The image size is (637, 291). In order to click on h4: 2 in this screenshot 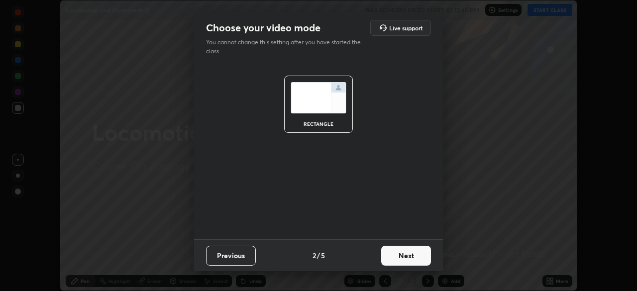, I will do `click(314, 255)`.